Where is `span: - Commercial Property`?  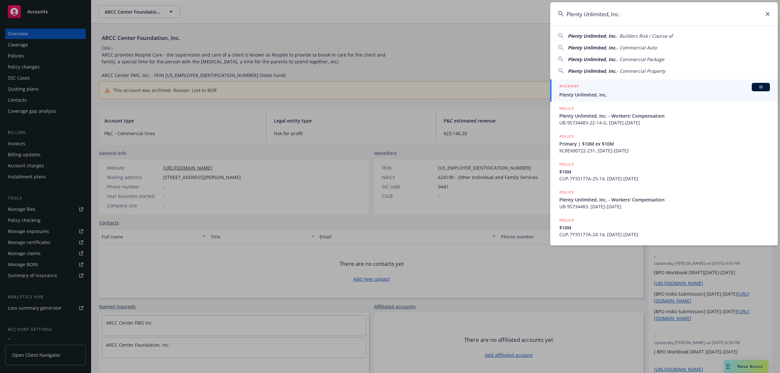 span: - Commercial Property is located at coordinates (641, 71).